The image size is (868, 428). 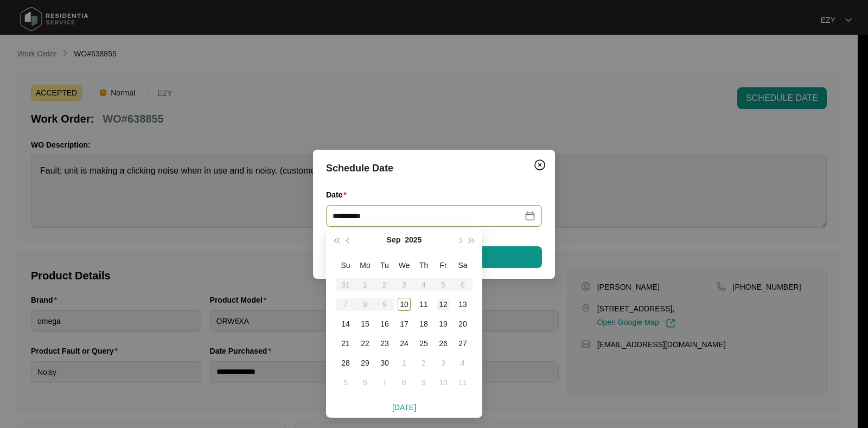 What do you see at coordinates (463, 343) in the screenshot?
I see `td: 2025-09-27` at bounding box center [463, 343].